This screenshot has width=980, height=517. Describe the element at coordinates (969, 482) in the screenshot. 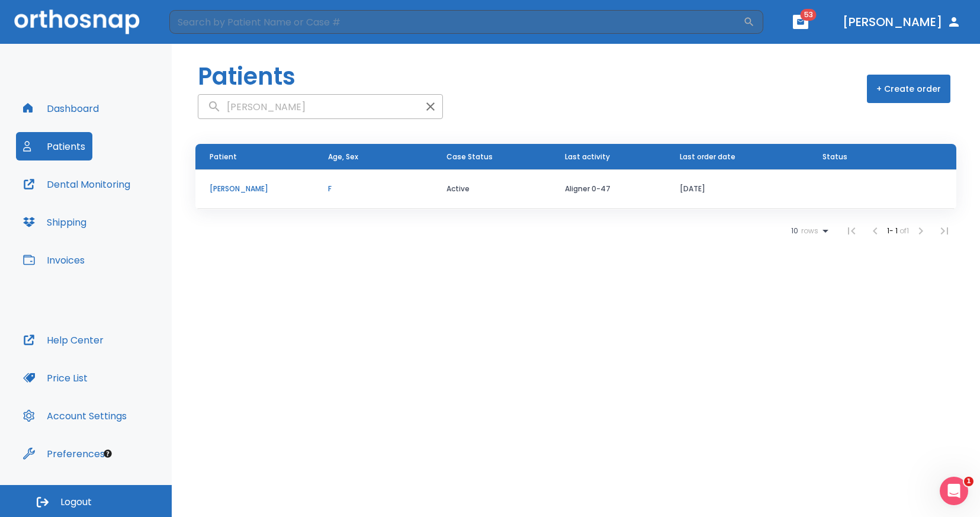

I see `span: 1` at that location.